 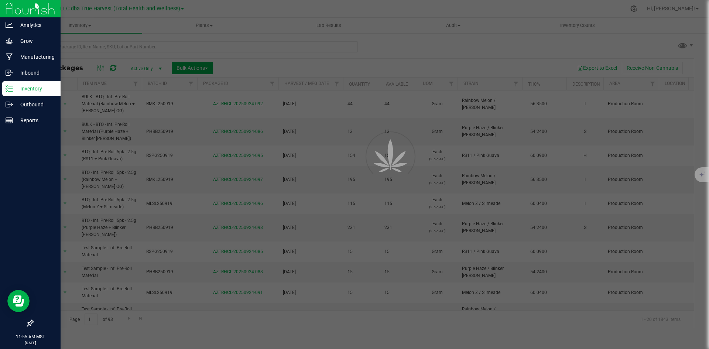 What do you see at coordinates (9, 57) in the screenshot?
I see `inline-svg: Manufacturing` at bounding box center [9, 57].